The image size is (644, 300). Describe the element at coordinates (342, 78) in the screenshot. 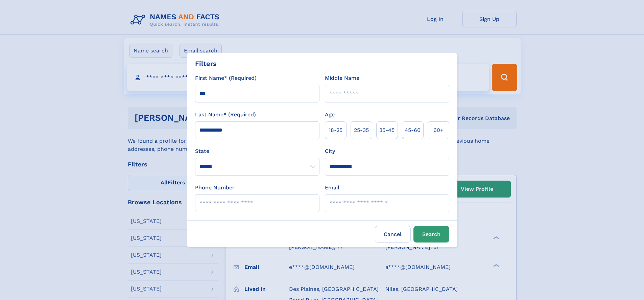

I see `label: Middle Name` at that location.